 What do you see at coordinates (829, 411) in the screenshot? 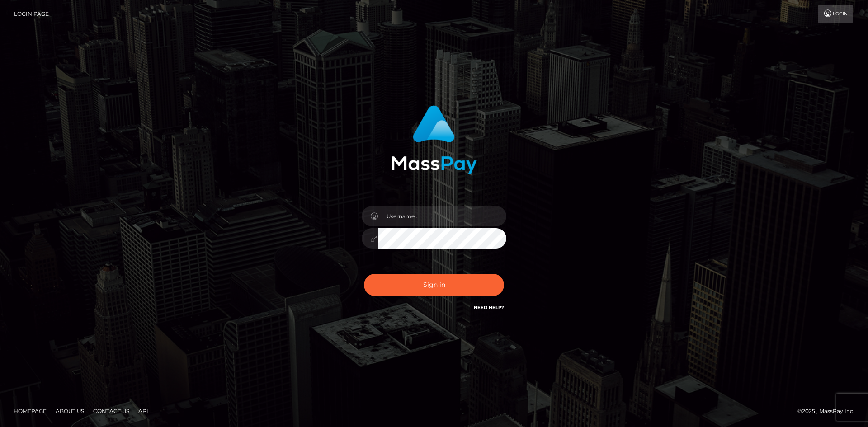
I see `div: © 2025 , MassPay Inc.` at bounding box center [829, 411].